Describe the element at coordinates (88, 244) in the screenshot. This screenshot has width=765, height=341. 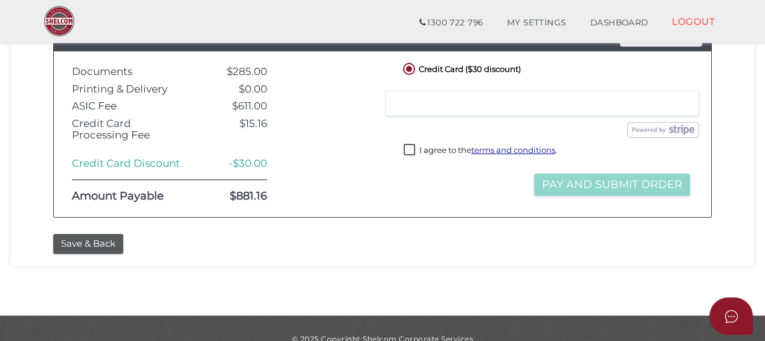
I see `button: Save & Back` at that location.